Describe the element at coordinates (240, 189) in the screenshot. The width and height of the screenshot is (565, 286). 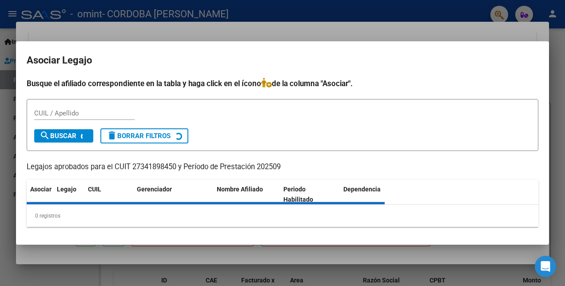
I see `span: Nombre Afiliado` at that location.